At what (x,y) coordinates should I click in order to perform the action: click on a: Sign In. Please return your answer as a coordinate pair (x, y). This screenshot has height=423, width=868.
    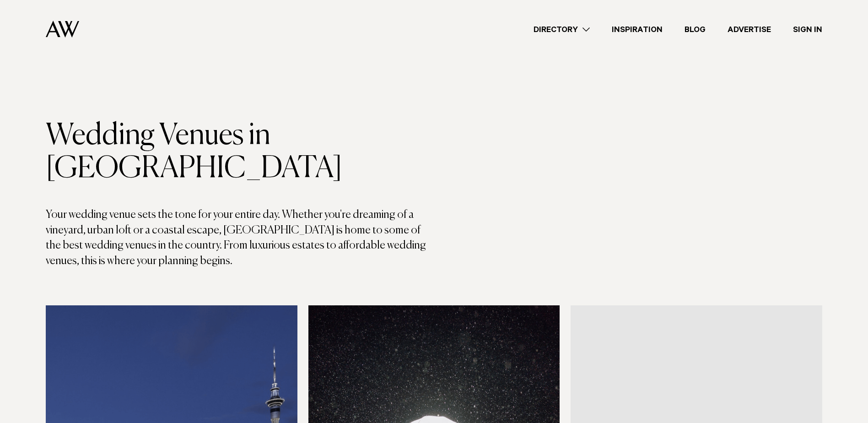
    Looking at the image, I should click on (808, 29).